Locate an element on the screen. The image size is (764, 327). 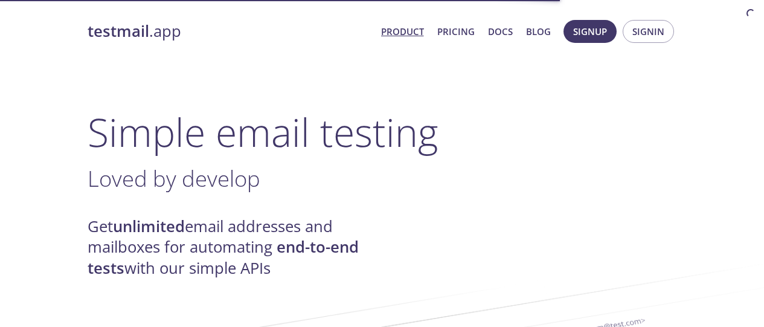
span: Loved by develop is located at coordinates (174, 178).